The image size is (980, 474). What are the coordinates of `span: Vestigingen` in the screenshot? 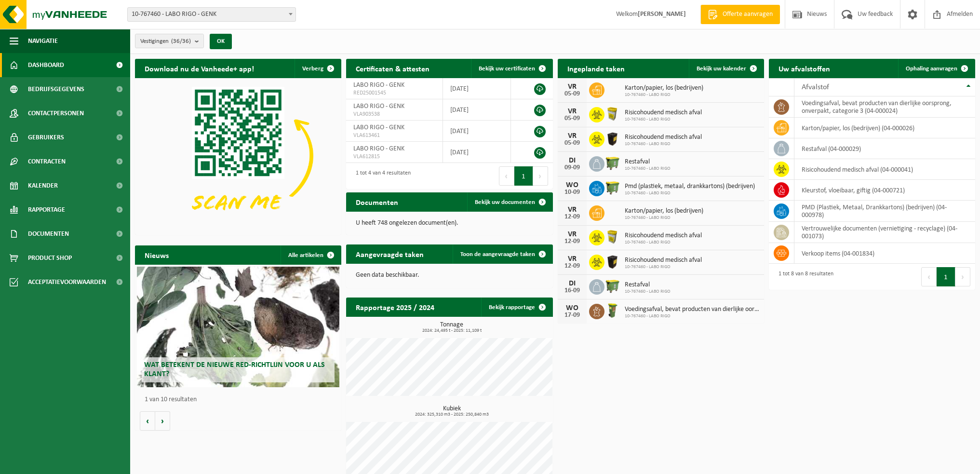 It's located at (166, 41).